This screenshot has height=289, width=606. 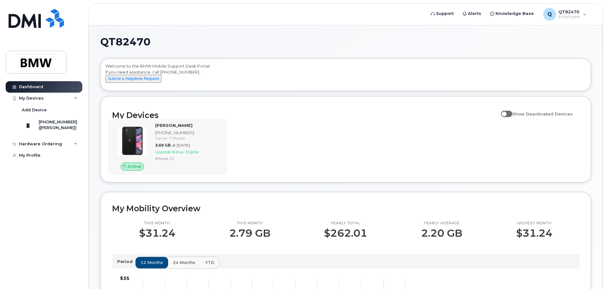 What do you see at coordinates (133, 78) in the screenshot?
I see `a: Submit a Helpdesk Request` at bounding box center [133, 78].